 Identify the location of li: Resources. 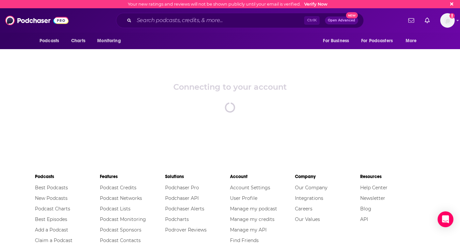
(392, 176).